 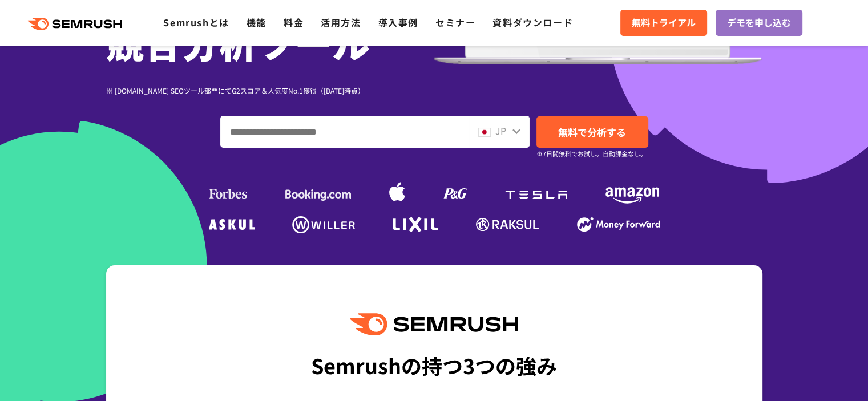 What do you see at coordinates (344, 132) in the screenshot?
I see `input: ドメイン、キーワードまたはURLを入力してください` at bounding box center [344, 132].